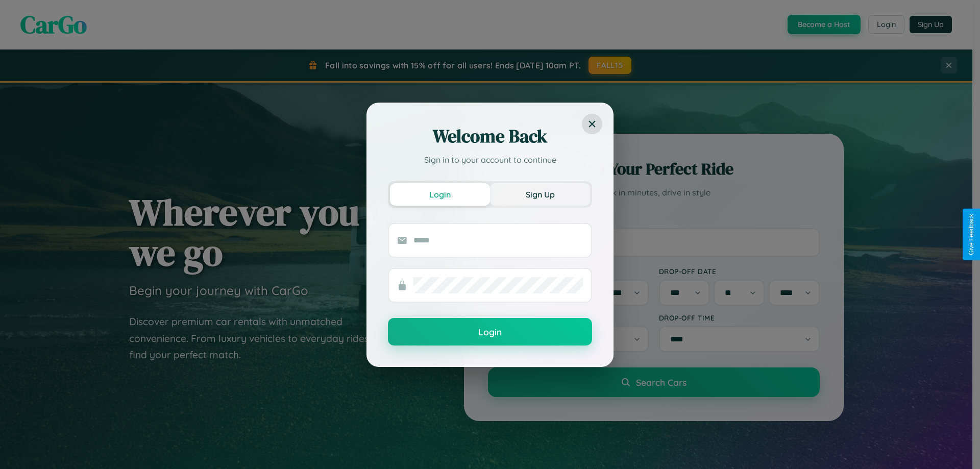 The width and height of the screenshot is (980, 469). I want to click on button: Sign Up, so click(540, 194).